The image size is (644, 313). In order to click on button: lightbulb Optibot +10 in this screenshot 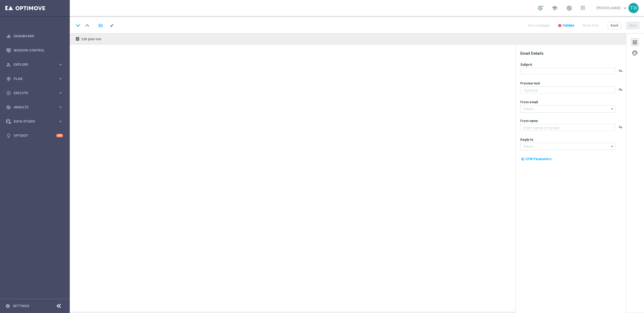, I will do `click(34, 136)`.